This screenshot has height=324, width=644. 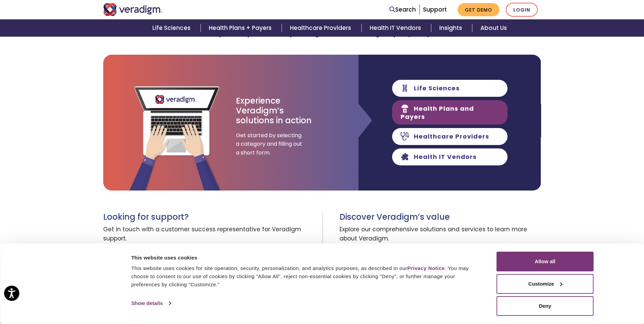 What do you see at coordinates (133, 10) in the screenshot?
I see `a: Veradigm logo` at bounding box center [133, 10].